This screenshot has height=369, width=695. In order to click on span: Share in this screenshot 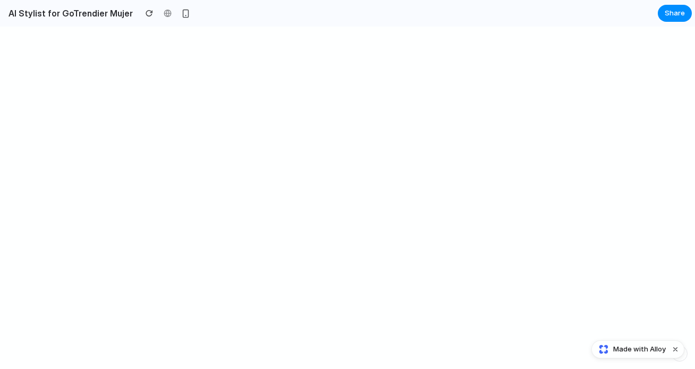, I will do `click(675, 13)`.